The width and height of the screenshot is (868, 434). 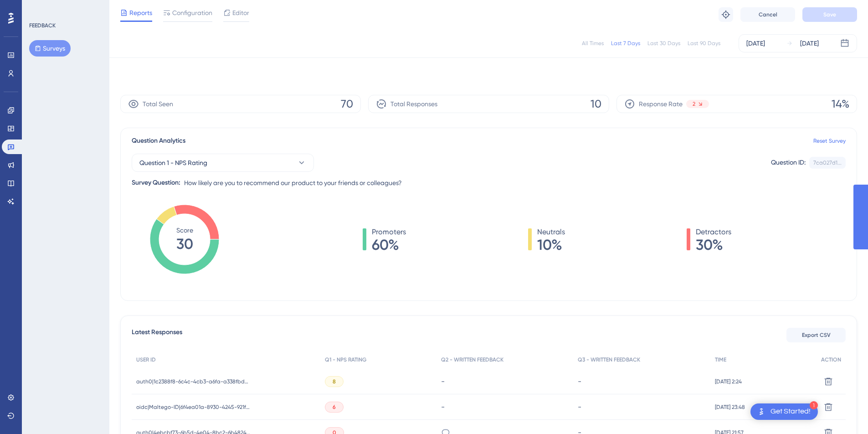 I want to click on div: FEEDBACK, so click(x=42, y=25).